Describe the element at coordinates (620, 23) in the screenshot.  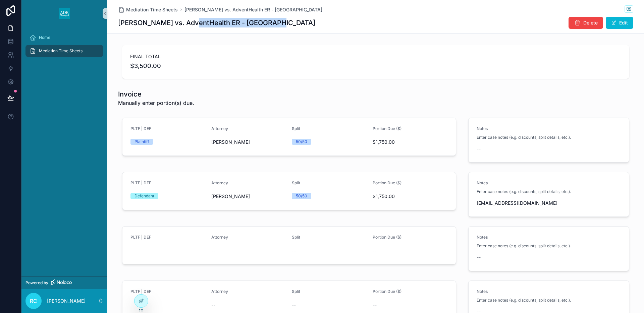
I see `button: Edit` at that location.